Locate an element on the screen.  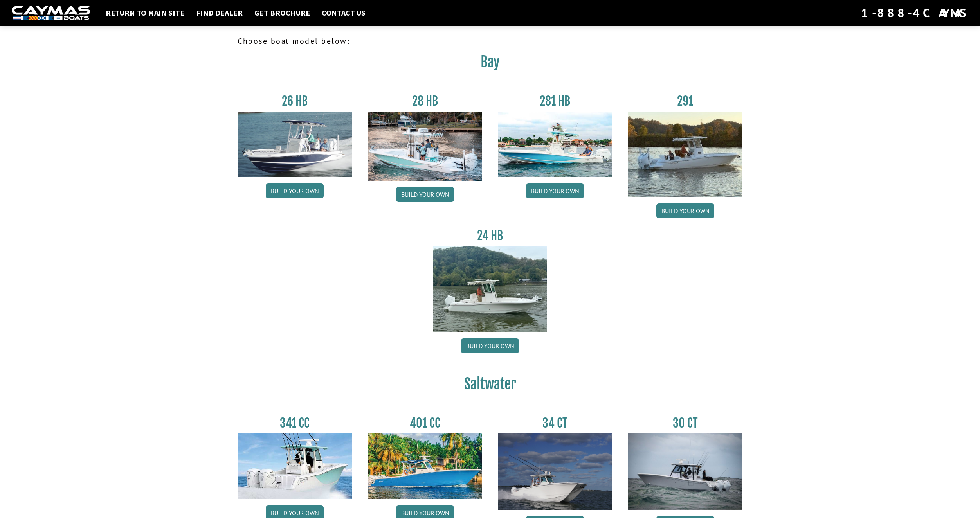
img: Caymas_34_CT_pic_1.jpg is located at coordinates (555, 472).